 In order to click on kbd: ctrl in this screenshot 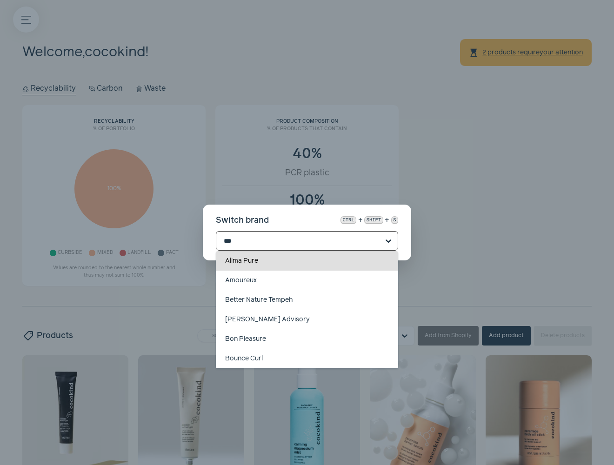, I will do `click(349, 220)`.